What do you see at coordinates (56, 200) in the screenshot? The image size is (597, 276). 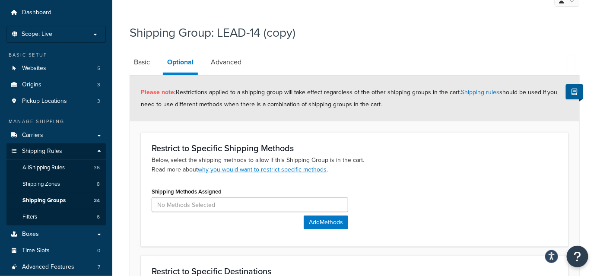 I see `a: Shipping Groups24` at bounding box center [56, 200].